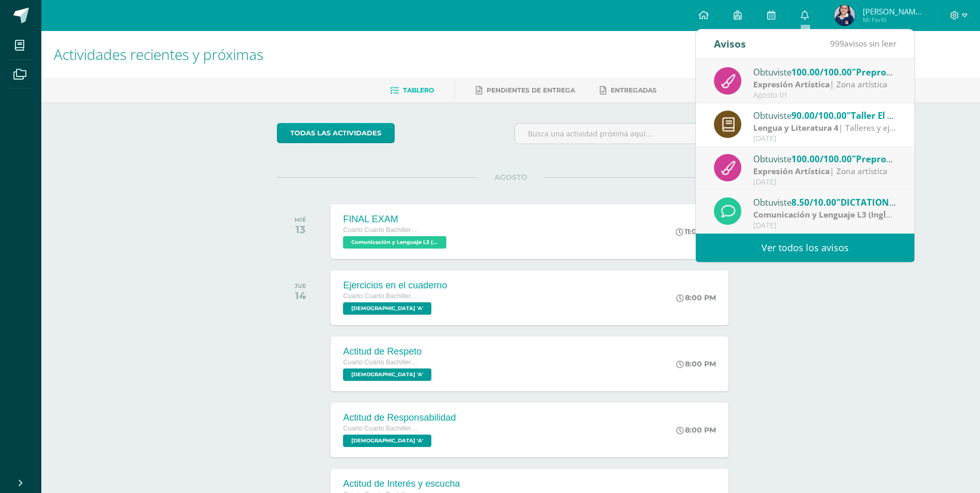  Describe the element at coordinates (845, 214) in the screenshot. I see `strong: Comunicación y Lenguaje L3 (Inglés Técnico) 4` at that location.